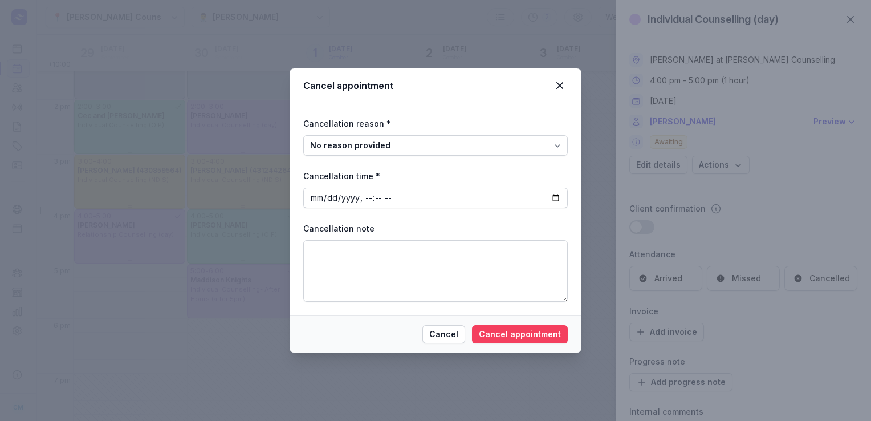  What do you see at coordinates (520, 334) in the screenshot?
I see `span: Cancel appointment` at bounding box center [520, 334].